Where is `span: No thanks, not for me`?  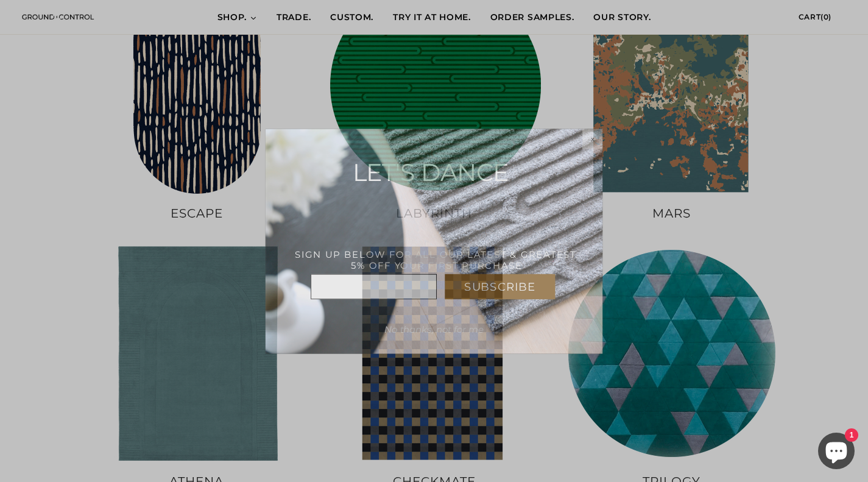 span: No thanks, not for me is located at coordinates (433, 329).